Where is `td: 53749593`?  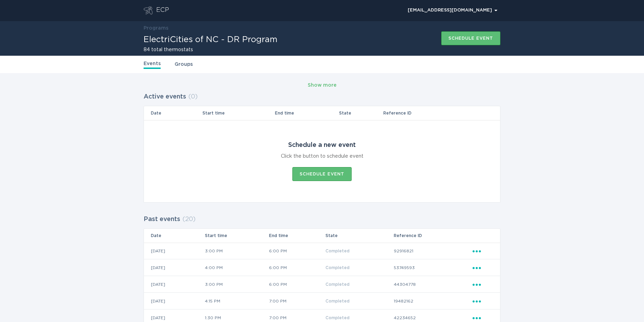
td: 53749593 is located at coordinates (433, 268).